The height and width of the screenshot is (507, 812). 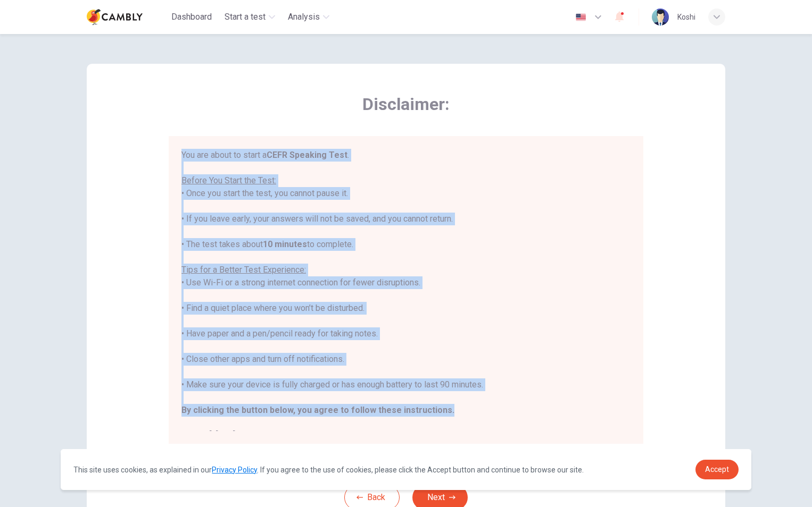 I want to click on button: Dashboard, so click(x=191, y=17).